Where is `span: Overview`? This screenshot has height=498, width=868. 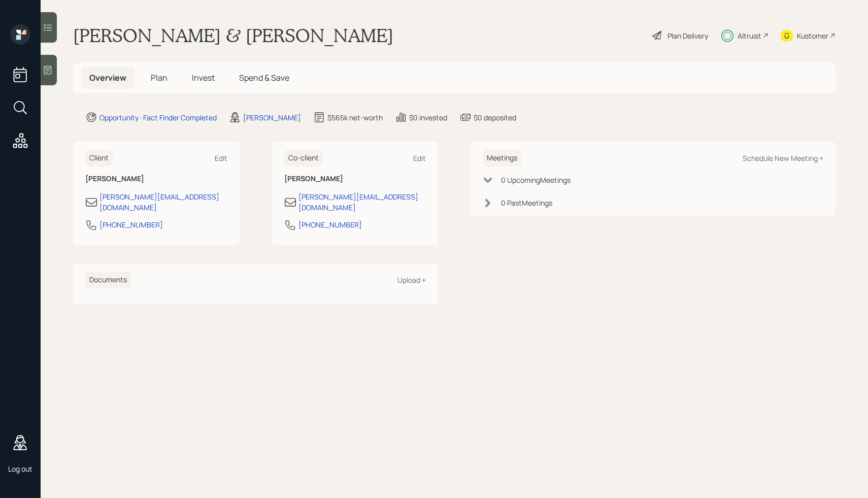
span: Overview is located at coordinates (108, 77).